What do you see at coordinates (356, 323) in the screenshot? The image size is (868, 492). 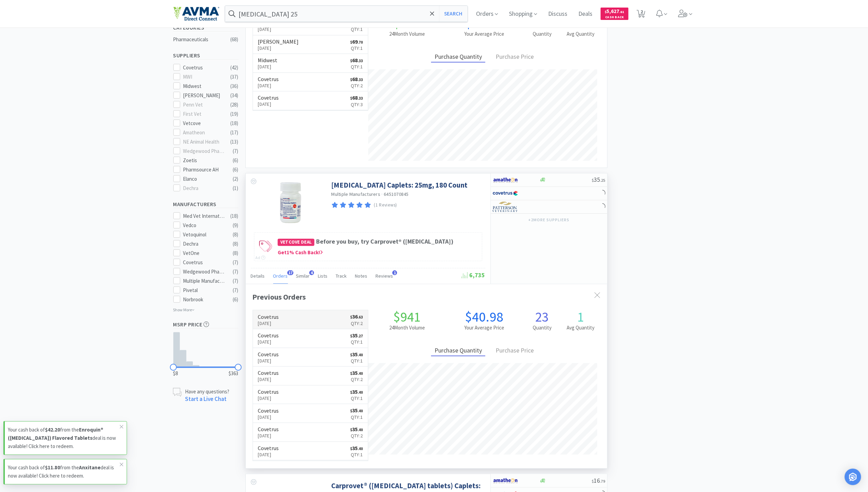 I see `p: Qty: 2` at bounding box center [356, 323].